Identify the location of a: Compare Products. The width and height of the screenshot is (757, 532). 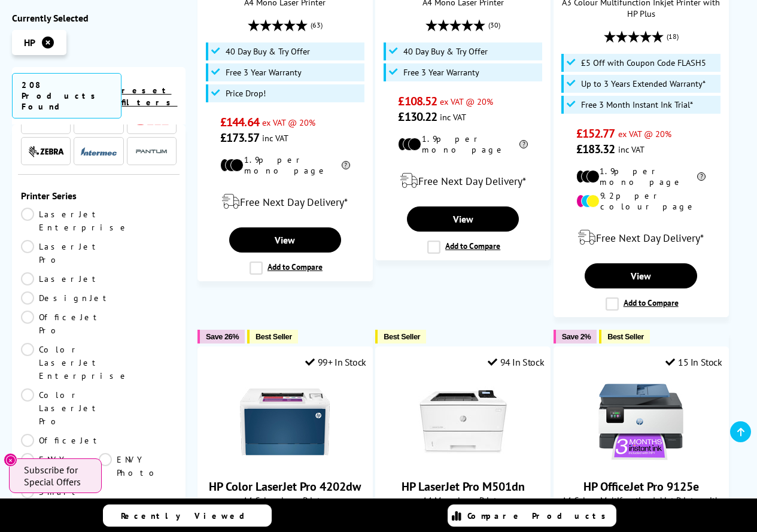
(532, 515).